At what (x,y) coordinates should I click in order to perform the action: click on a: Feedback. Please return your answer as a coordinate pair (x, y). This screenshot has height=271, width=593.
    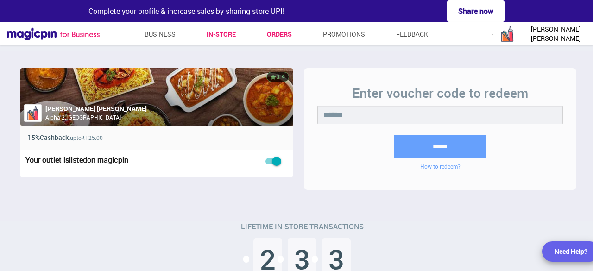
    Looking at the image, I should click on (412, 34).